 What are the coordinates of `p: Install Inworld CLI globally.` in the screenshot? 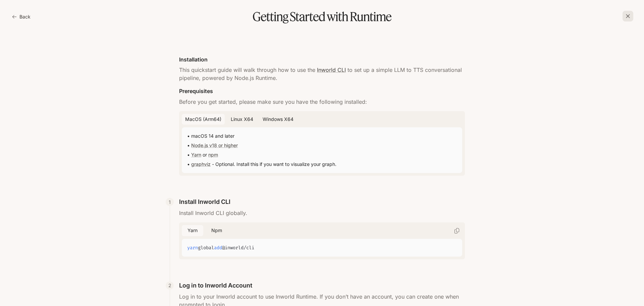 It's located at (322, 213).